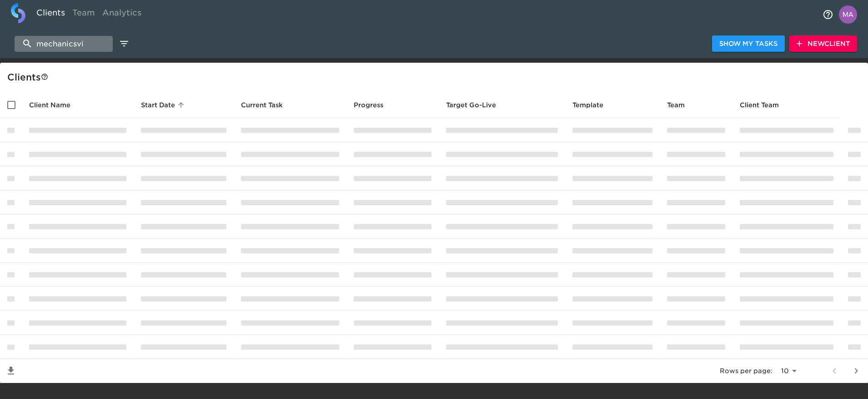 This screenshot has height=399, width=868. I want to click on span: Team, so click(681, 105).